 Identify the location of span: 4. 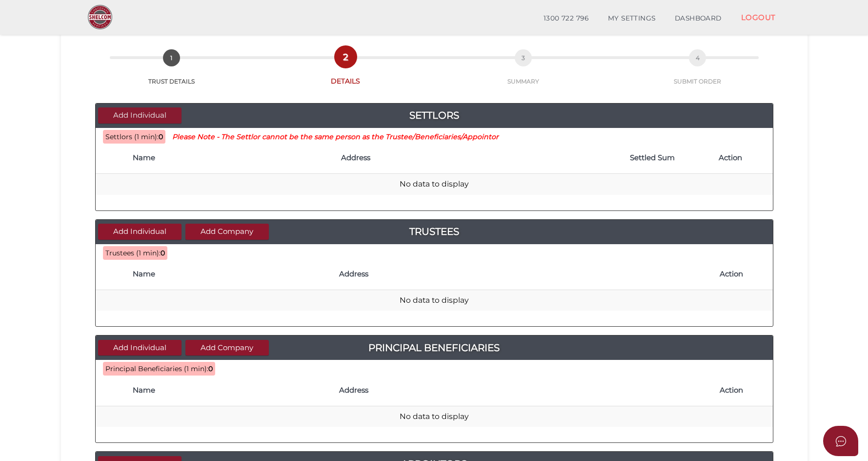
(698, 58).